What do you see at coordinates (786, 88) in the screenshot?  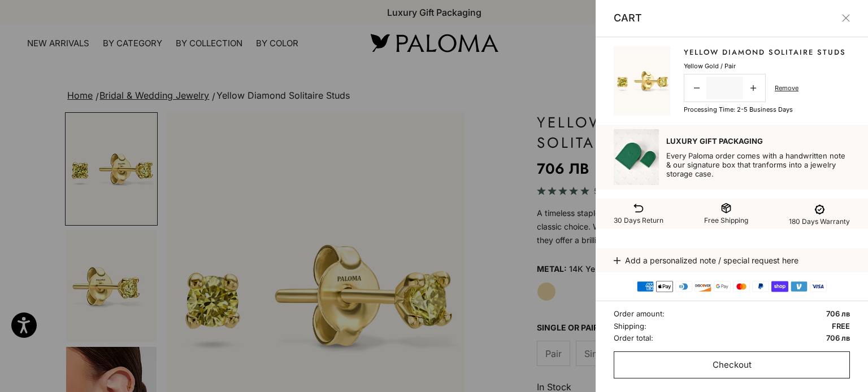 I see `a: Remove` at bounding box center [786, 88].